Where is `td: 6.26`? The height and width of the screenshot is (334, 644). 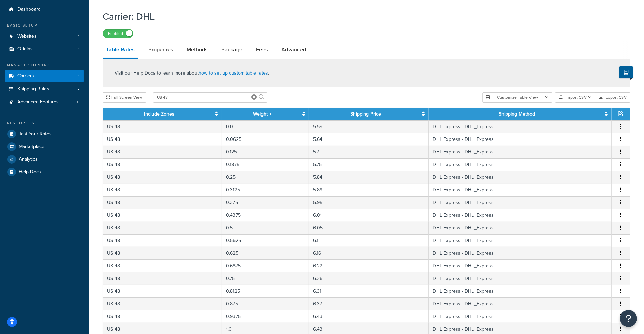 td: 6.26 is located at coordinates (369, 279).